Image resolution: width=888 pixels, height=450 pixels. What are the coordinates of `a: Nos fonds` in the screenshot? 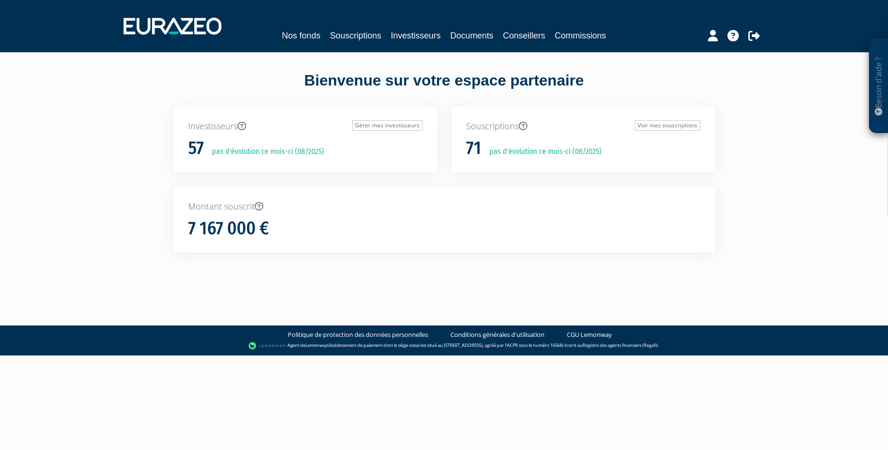 It's located at (301, 36).